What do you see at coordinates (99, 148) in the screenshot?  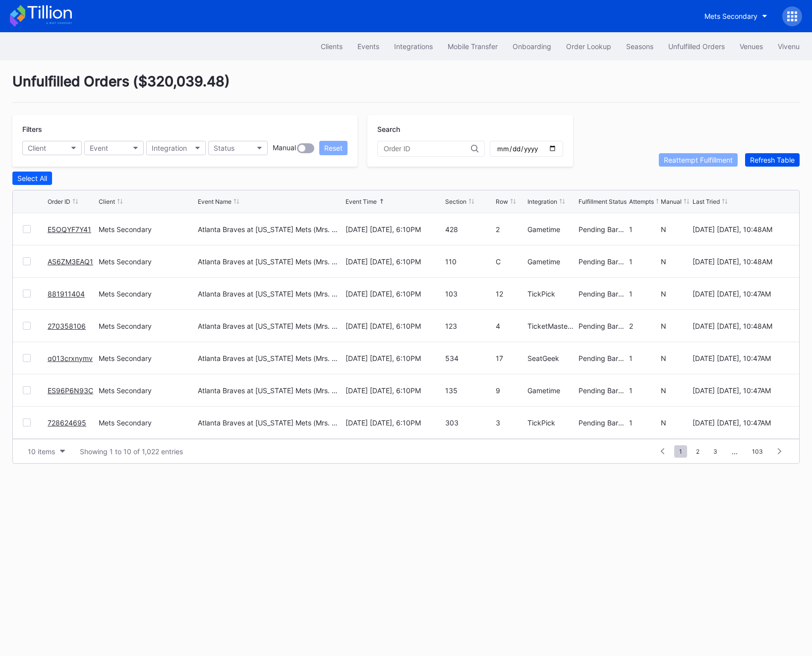 I see `div: Event` at bounding box center [99, 148].